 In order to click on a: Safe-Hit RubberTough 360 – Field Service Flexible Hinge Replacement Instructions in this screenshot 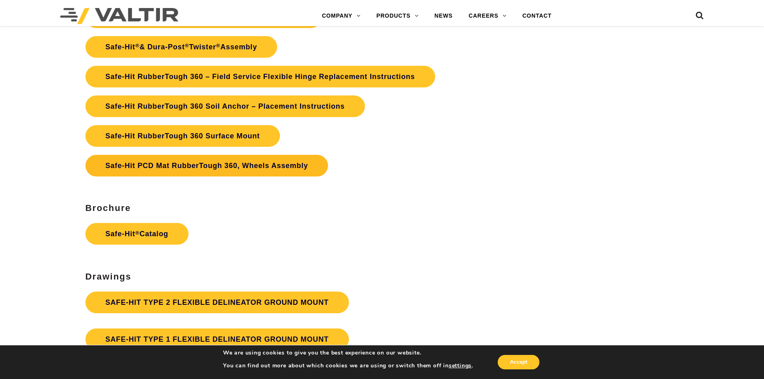, I will do `click(260, 77)`.